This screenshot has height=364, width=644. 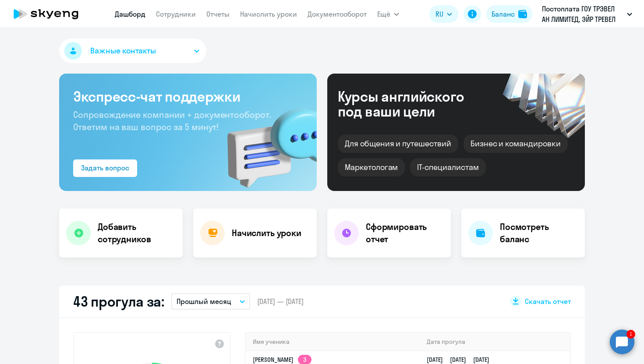 What do you see at coordinates (444, 14) in the screenshot?
I see `button: RU` at bounding box center [444, 14].